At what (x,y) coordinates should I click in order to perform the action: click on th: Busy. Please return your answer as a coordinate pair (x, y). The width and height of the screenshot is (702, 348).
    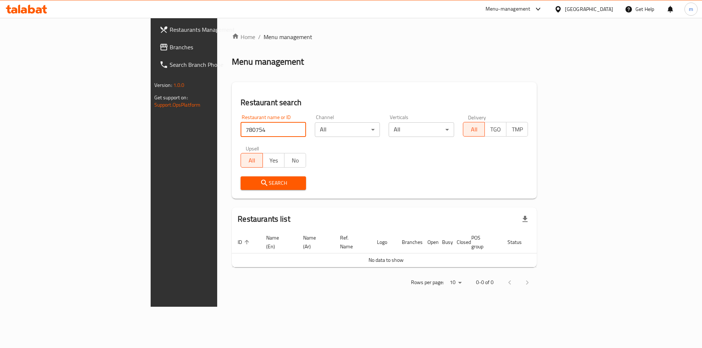
    Looking at the image, I should click on (443, 242).